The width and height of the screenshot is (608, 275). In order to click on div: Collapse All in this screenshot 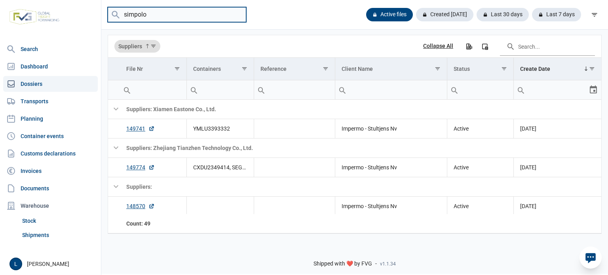, I will do `click(438, 46)`.